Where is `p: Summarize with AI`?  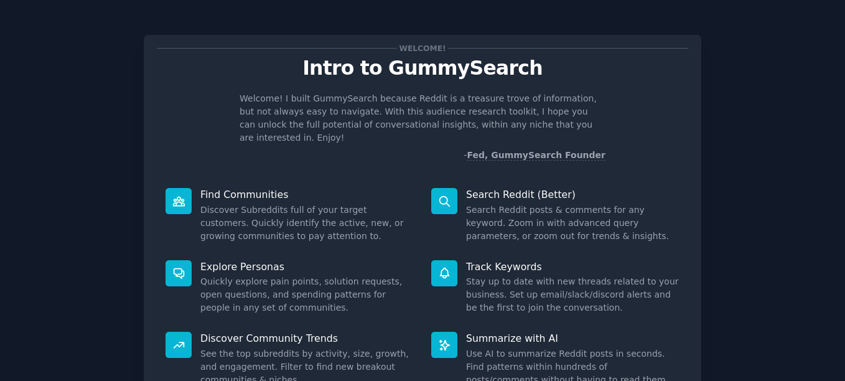
p: Summarize with AI is located at coordinates (573, 338).